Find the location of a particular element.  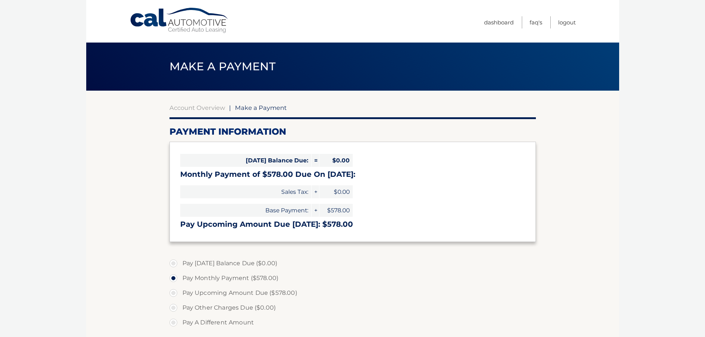

label: Pay Other Charges Due ($0.00) is located at coordinates (353, 308).